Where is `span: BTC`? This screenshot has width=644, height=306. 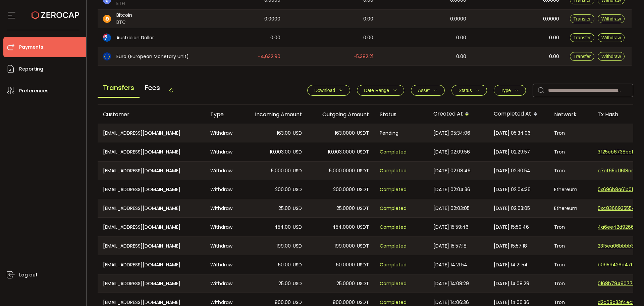 span: BTC is located at coordinates (124, 22).